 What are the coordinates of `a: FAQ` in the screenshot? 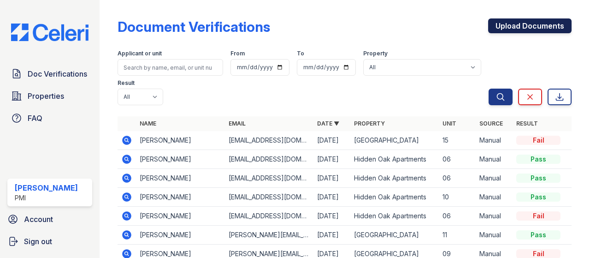 It's located at (50, 118).